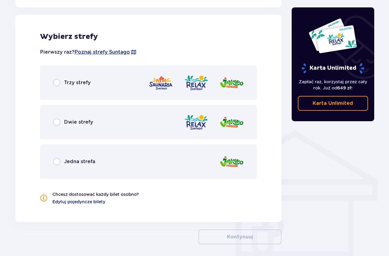 The width and height of the screenshot is (389, 256). I want to click on button: Kontynuuj, so click(240, 237).